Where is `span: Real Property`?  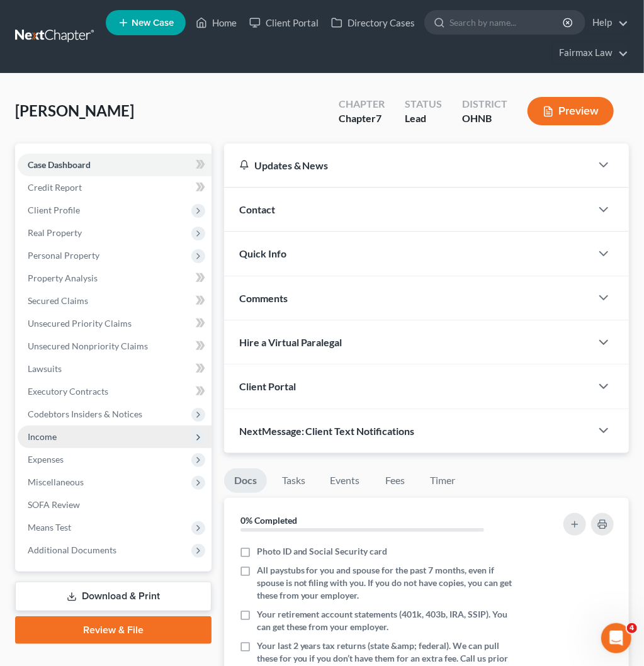
span: Real Property is located at coordinates (55, 232).